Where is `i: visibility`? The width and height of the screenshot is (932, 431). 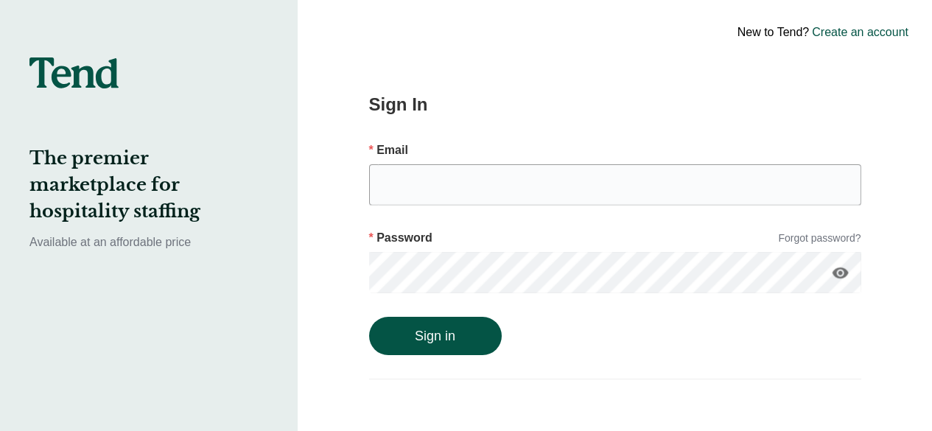
i: visibility is located at coordinates (841, 273).